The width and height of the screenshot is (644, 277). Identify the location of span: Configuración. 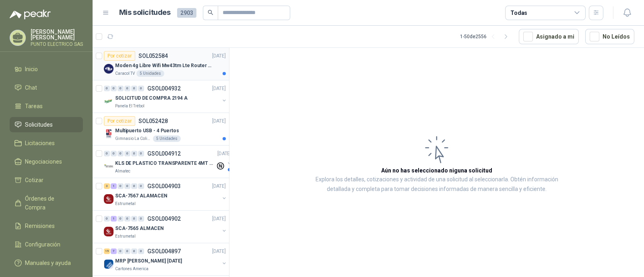
(43, 244).